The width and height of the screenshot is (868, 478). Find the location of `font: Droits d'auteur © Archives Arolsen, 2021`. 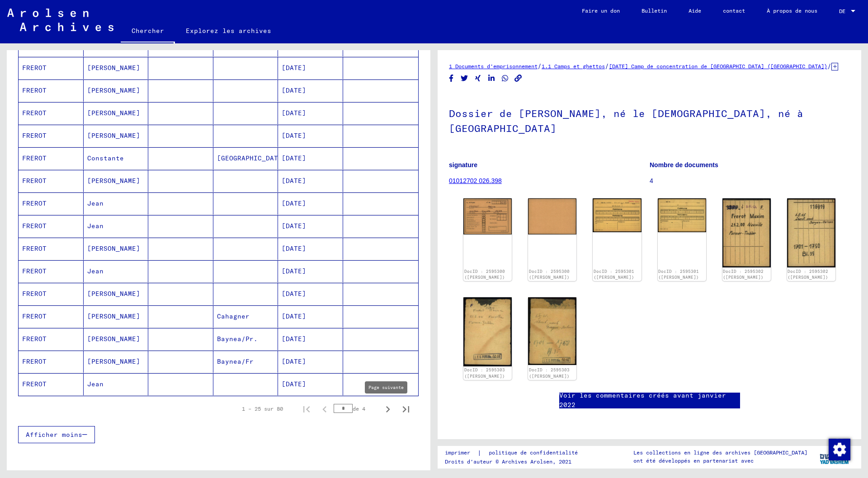

font: Droits d'auteur © Archives Arolsen, 2021 is located at coordinates (509, 462).